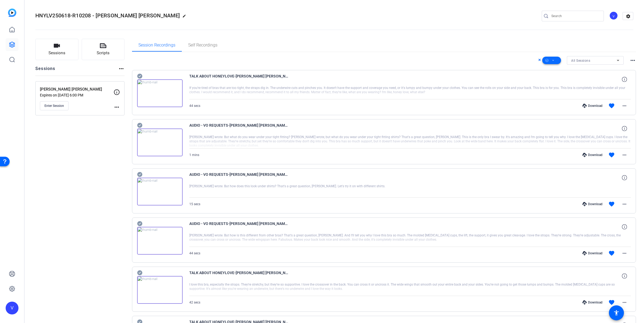  Describe the element at coordinates (616, 313) in the screenshot. I see `mat-icon: accessibility` at that location.